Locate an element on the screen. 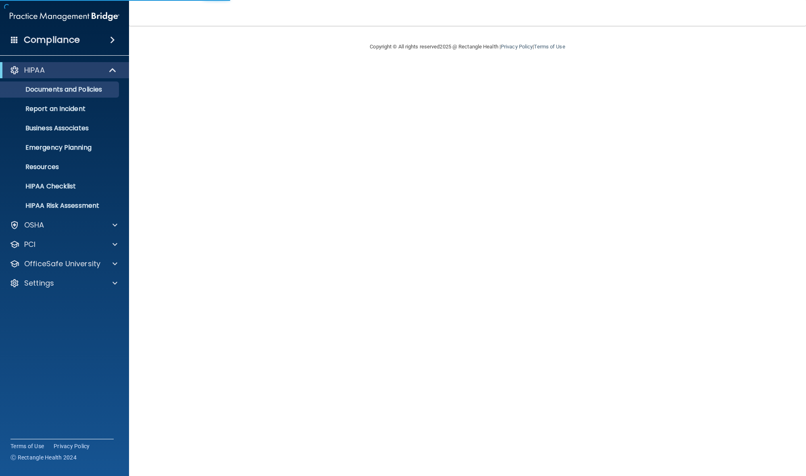 The image size is (806, 476). p: Report an Incident is located at coordinates (60, 109).